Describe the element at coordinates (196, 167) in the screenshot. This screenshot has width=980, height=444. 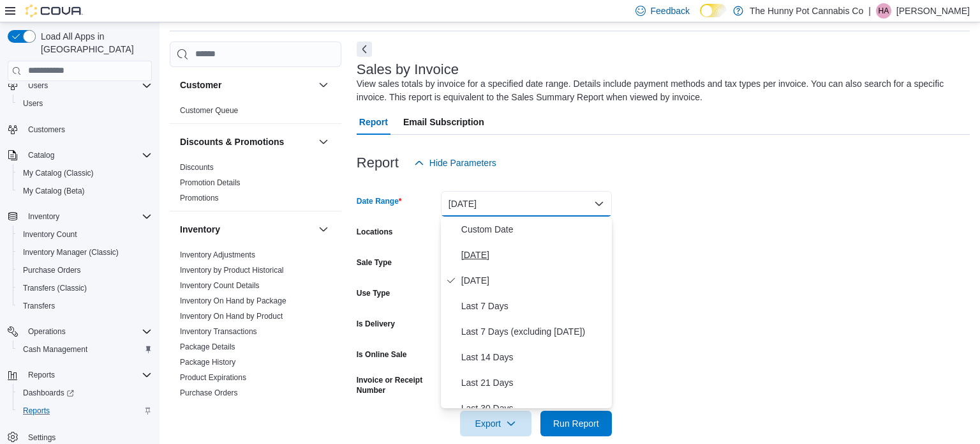
I see `a: Discounts` at that location.